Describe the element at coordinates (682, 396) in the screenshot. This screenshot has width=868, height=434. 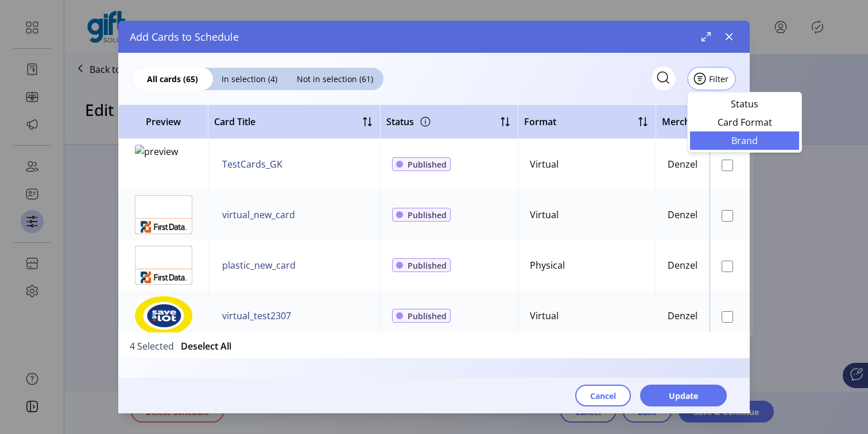
I see `button: Update` at that location.